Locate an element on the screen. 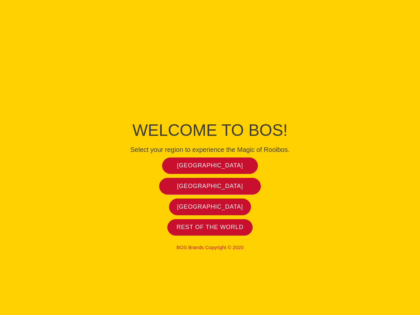 The height and width of the screenshot is (315, 420). img: Bos Brands is located at coordinates (210, 87).